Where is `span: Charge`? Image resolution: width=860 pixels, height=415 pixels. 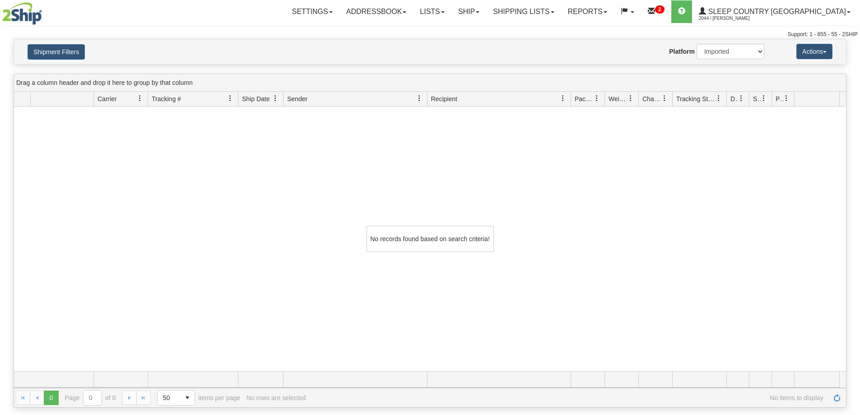
span: Charge is located at coordinates (652, 99).